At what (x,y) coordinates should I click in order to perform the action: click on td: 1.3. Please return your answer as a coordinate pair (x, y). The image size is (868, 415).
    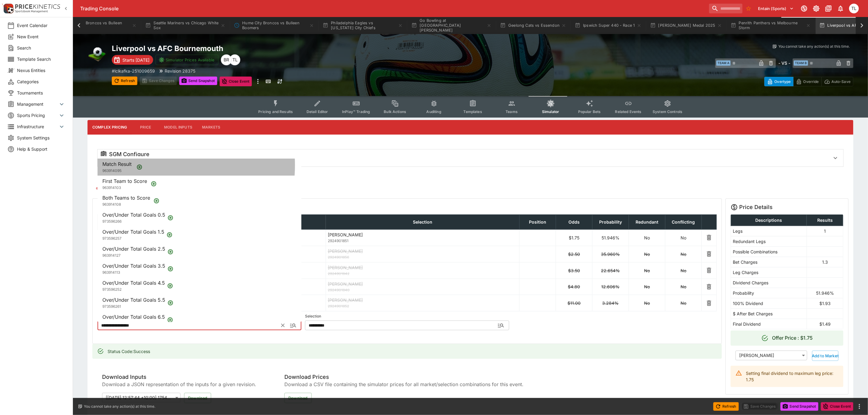
    Looking at the image, I should click on (825, 262).